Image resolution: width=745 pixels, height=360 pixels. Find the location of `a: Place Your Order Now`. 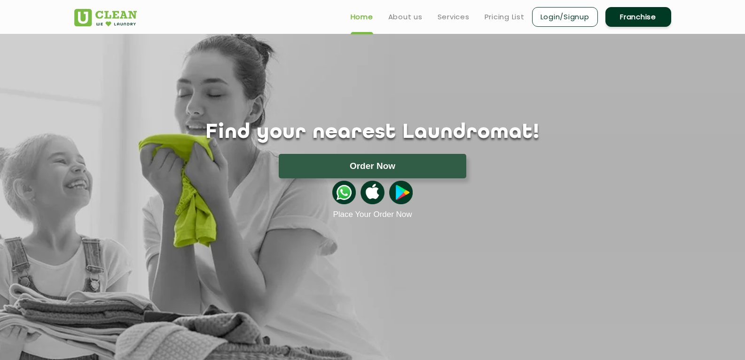

a: Place Your Order Now is located at coordinates (372, 214).